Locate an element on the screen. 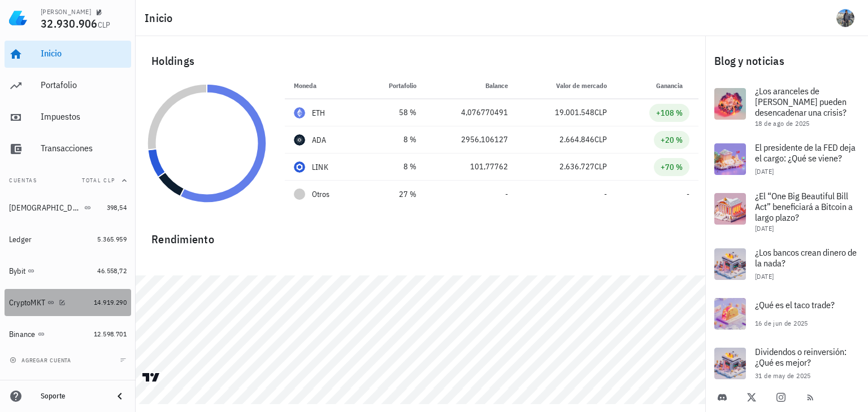  a: Bybit 46.558,72 is located at coordinates (68, 271).